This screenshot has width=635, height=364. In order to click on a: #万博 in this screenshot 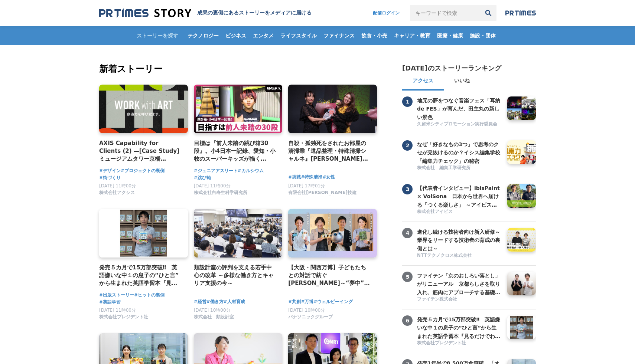, I will do `click(307, 302)`.